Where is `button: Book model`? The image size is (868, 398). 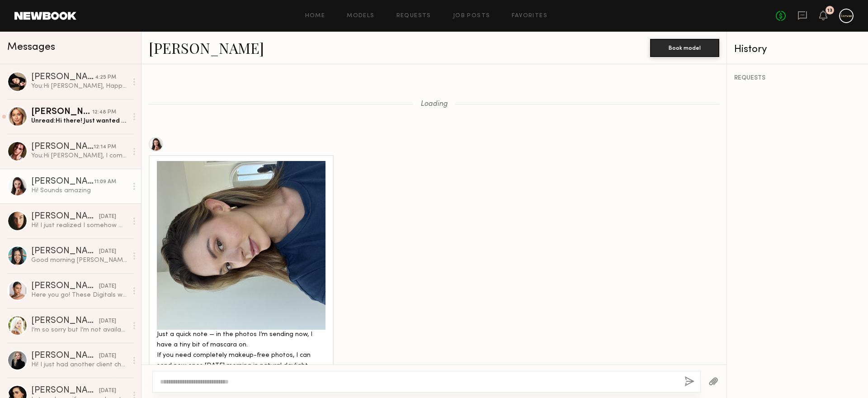
button: Book model is located at coordinates (684, 48).